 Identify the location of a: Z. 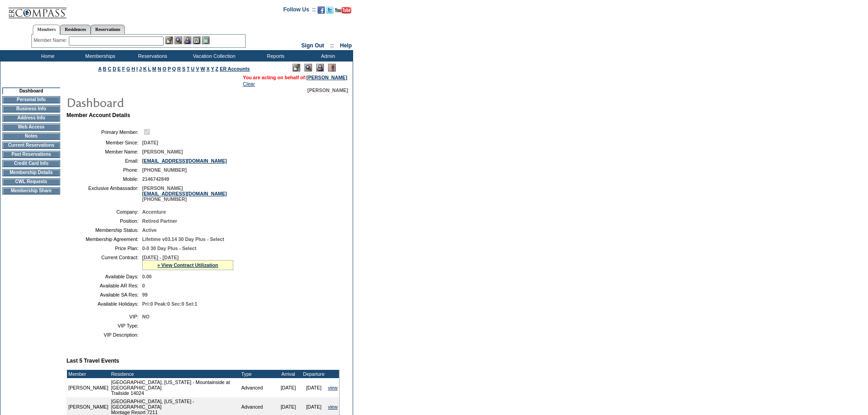
(217, 69).